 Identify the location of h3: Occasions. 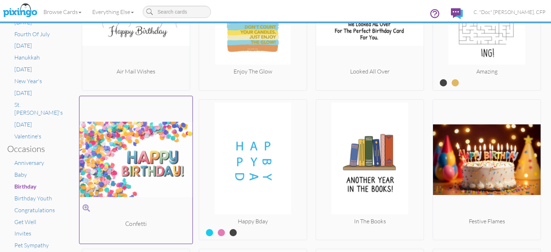
(33, 149).